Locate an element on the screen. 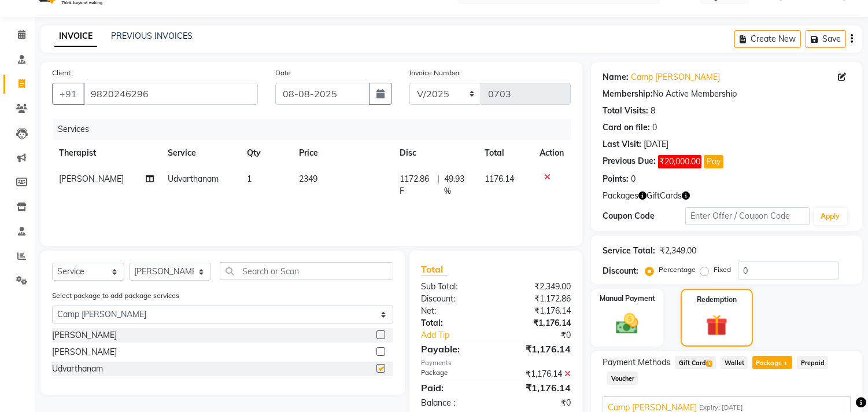 This screenshot has height=412, width=868. input: Enter Offer / Coupon Code is located at coordinates (747, 216).